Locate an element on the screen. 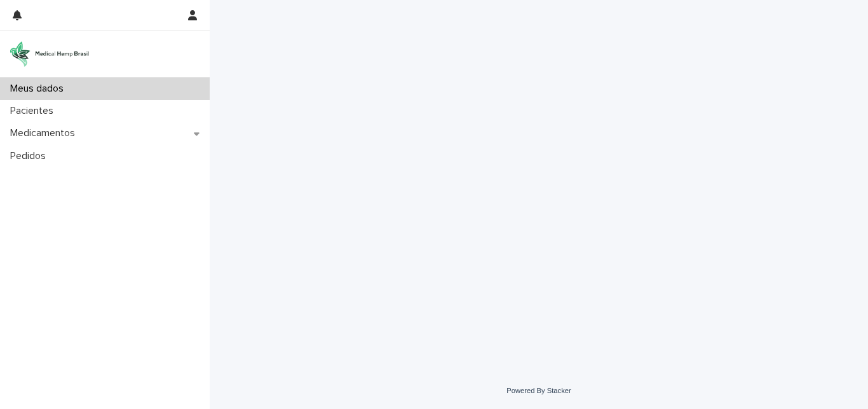 Image resolution: width=868 pixels, height=409 pixels. p: Pedidos is located at coordinates (31, 156).